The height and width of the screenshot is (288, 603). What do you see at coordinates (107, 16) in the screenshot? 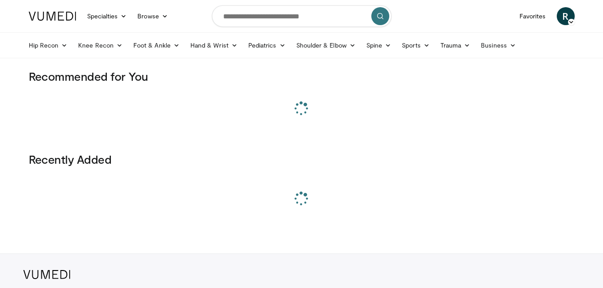
I see `a: Specialties` at bounding box center [107, 16].